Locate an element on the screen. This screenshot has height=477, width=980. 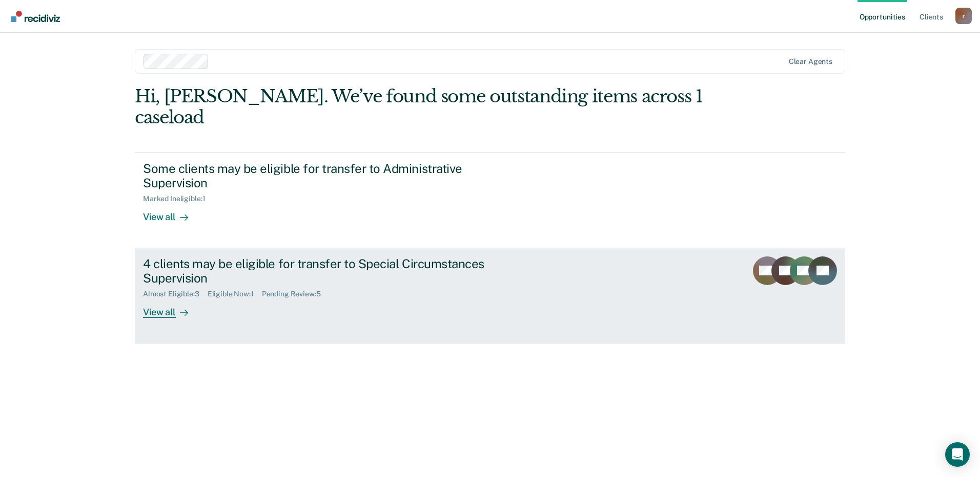
div: 4 clients may be eligible for transfer to Special Circumstances Supervision is located at coordinates (323, 272).